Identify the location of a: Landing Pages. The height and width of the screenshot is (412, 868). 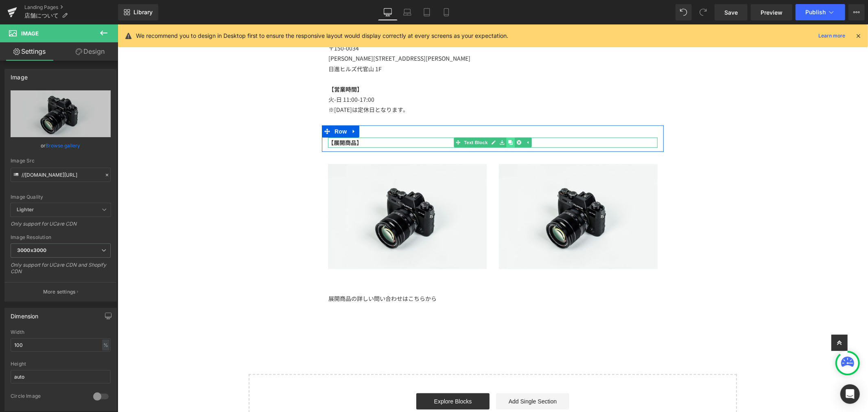
(71, 7).